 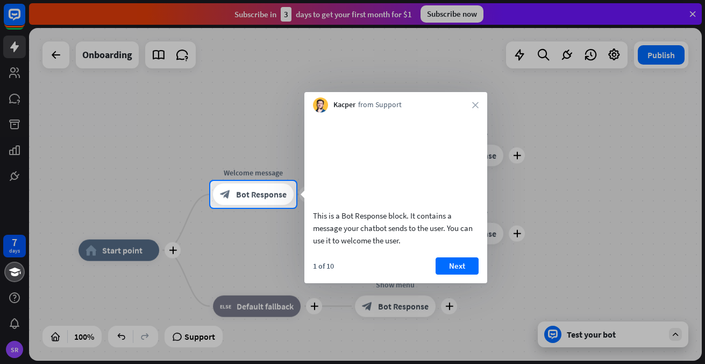 I want to click on i: close, so click(x=475, y=105).